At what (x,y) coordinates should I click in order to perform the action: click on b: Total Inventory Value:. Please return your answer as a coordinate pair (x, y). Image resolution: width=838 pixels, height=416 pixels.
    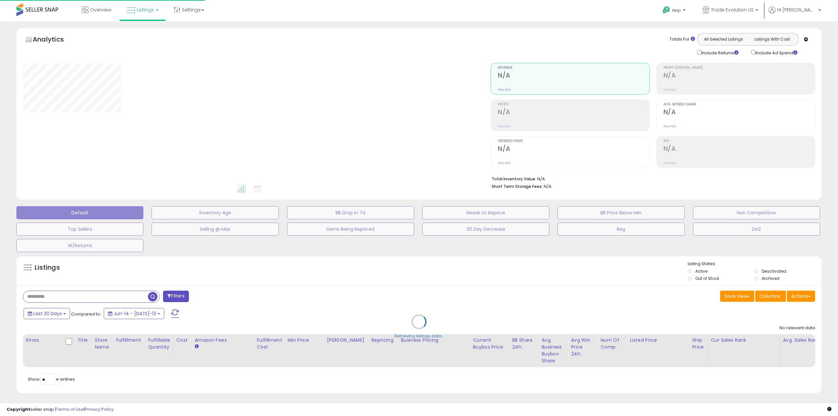
    Looking at the image, I should click on (514, 179).